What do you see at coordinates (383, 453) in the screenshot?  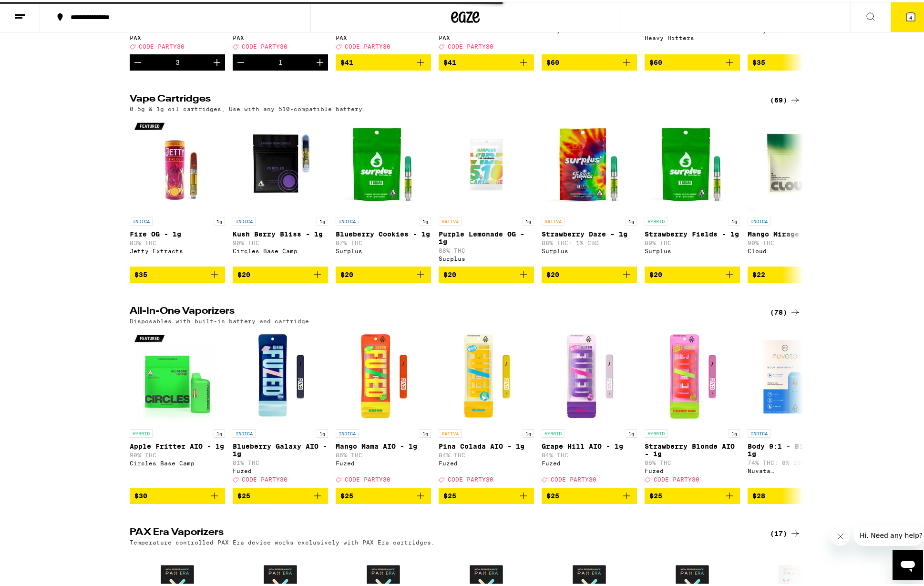 I see `p: 86% THC` at bounding box center [383, 453].